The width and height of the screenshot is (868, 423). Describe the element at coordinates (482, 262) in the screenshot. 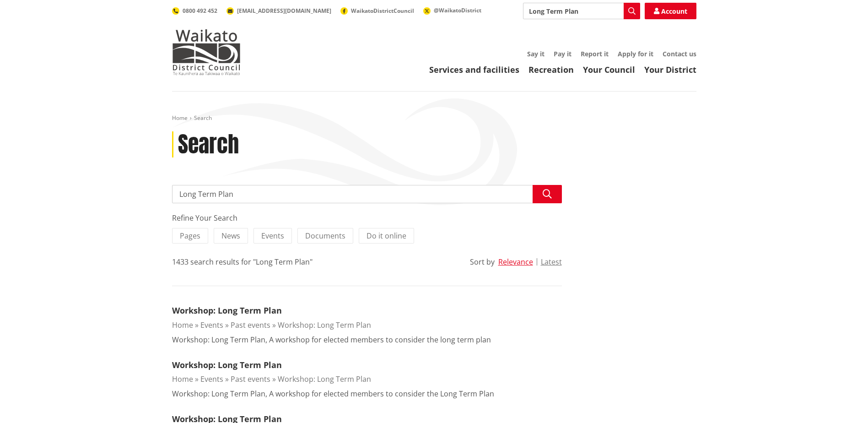

I see `div: Sort by` at that location.